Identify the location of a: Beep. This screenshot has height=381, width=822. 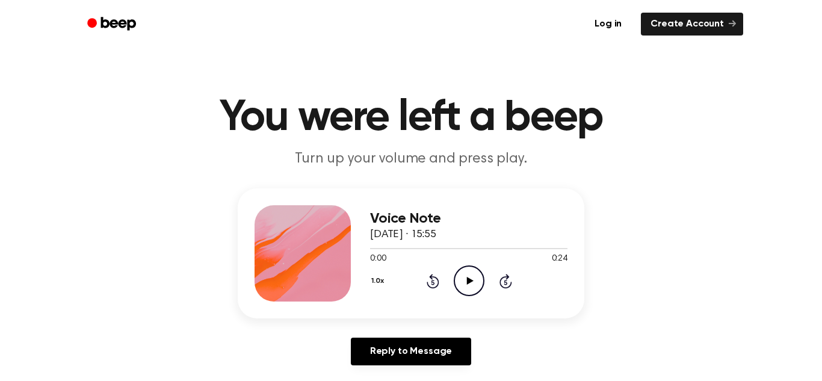
(113, 24).